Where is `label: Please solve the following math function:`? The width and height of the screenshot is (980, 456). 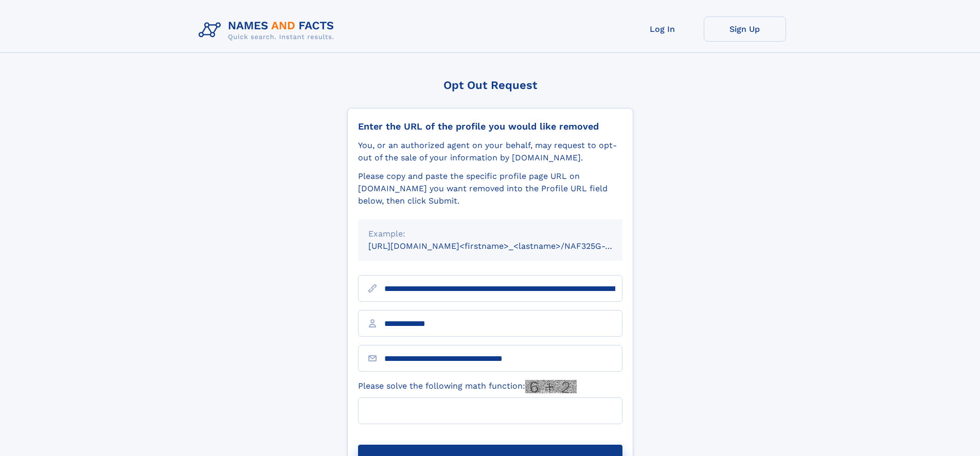 label: Please solve the following math function: is located at coordinates (467, 387).